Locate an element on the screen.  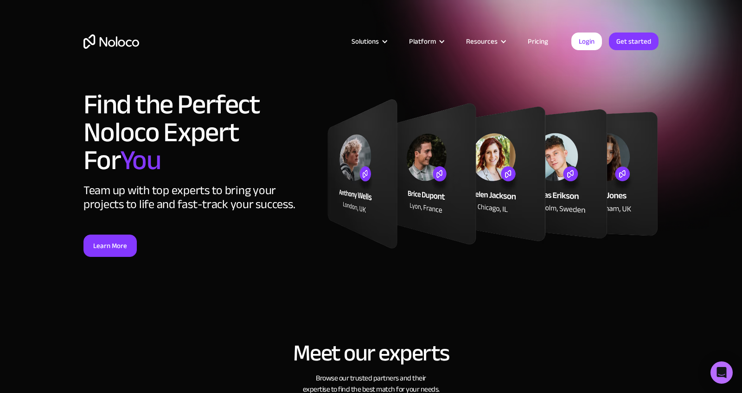
a: Get started is located at coordinates (634, 41).